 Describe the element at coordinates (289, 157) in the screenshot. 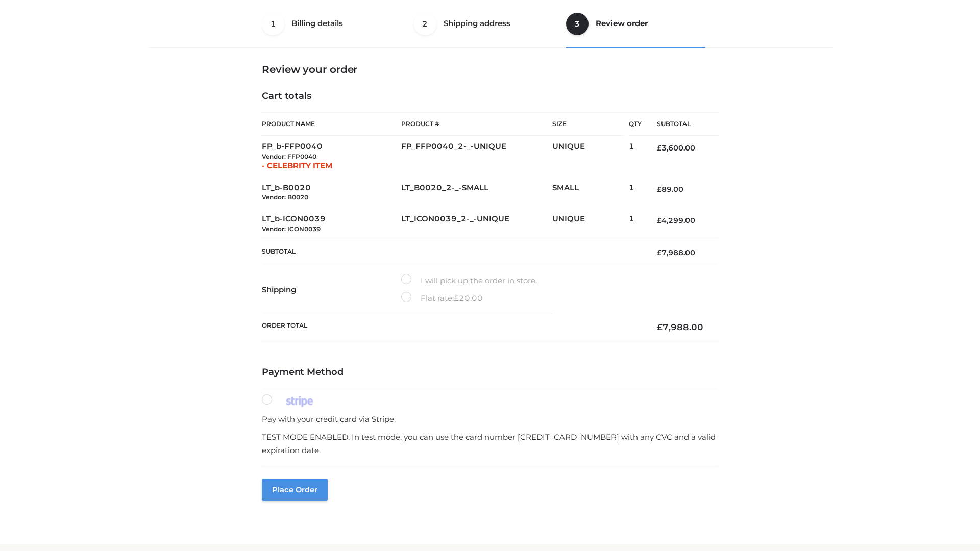

I see `small: Vendor: FFP0040` at that location.